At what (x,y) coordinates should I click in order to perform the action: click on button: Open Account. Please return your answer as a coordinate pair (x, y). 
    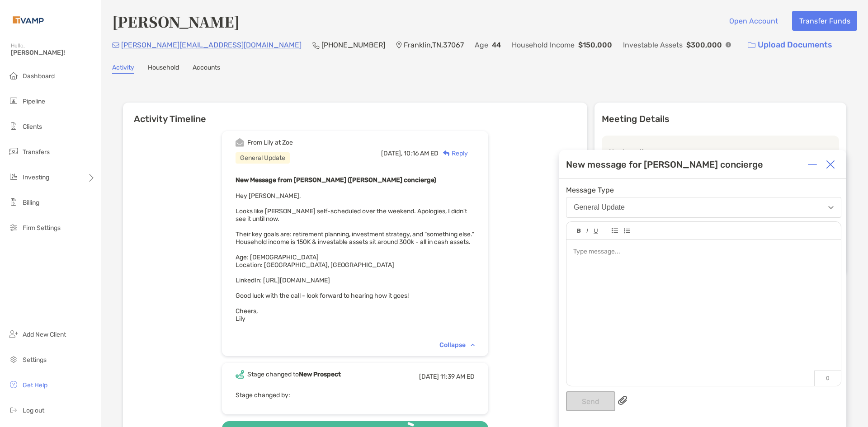
    Looking at the image, I should click on (753, 20).